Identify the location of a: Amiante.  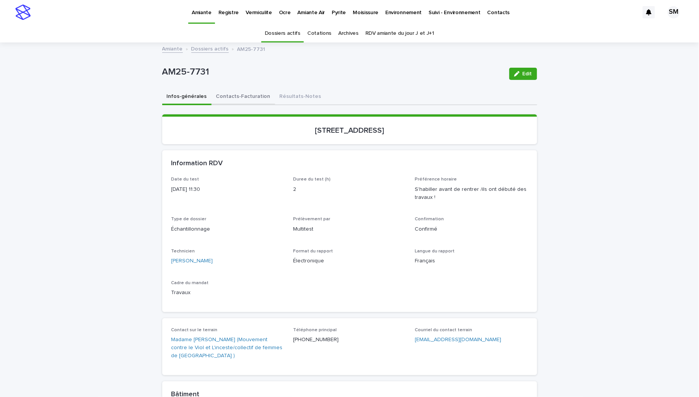
(173, 48).